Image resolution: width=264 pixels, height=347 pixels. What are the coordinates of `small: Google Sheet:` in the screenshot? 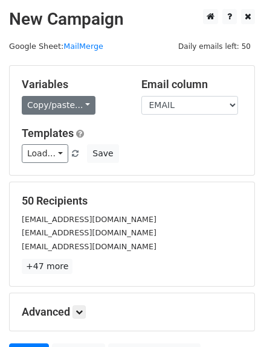 It's located at (56, 46).